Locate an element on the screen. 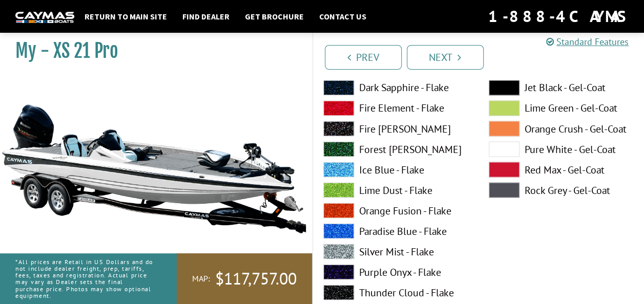 This screenshot has height=304, width=644. p: *All prices are Retail in US Dollars and do not include dealer freight, prep, tariffs, fees, taxe... is located at coordinates (85, 278).